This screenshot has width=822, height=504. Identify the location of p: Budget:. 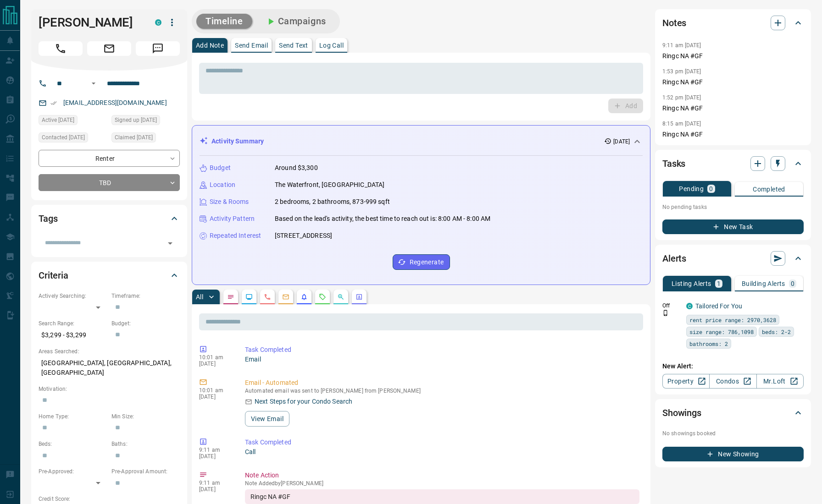
(146, 323).